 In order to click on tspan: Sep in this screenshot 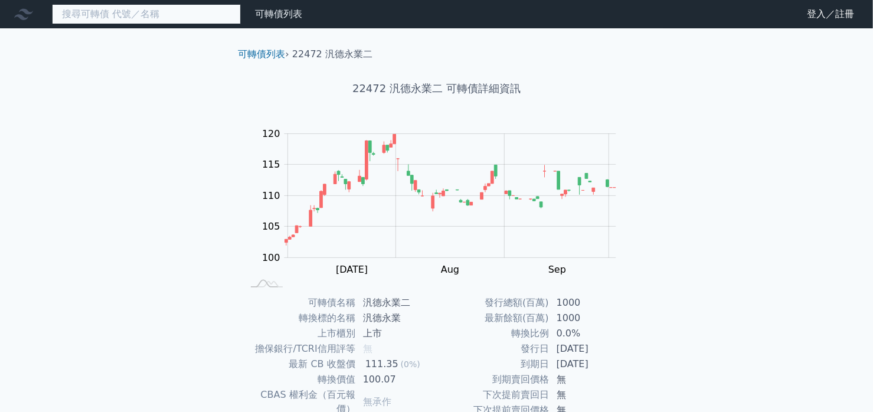, I will do `click(557, 269)`.